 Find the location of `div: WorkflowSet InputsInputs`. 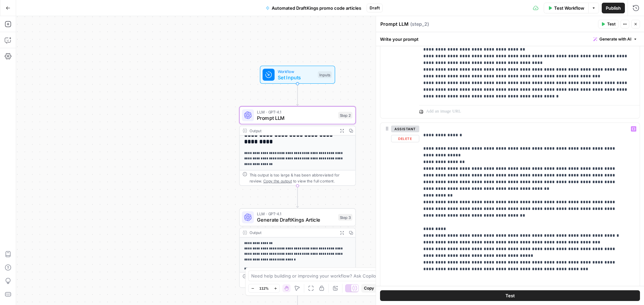

div: WorkflowSet InputsInputs is located at coordinates (298, 75).